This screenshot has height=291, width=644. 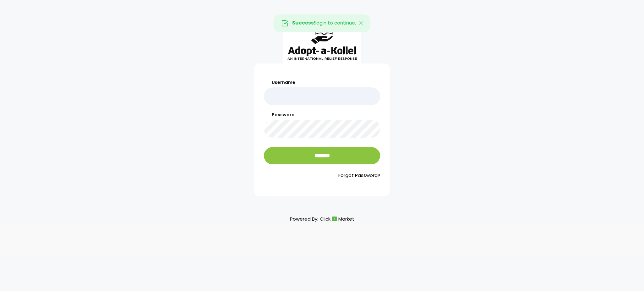 What do you see at coordinates (322, 176) in the screenshot?
I see `a: Forgot Password?` at bounding box center [322, 176].